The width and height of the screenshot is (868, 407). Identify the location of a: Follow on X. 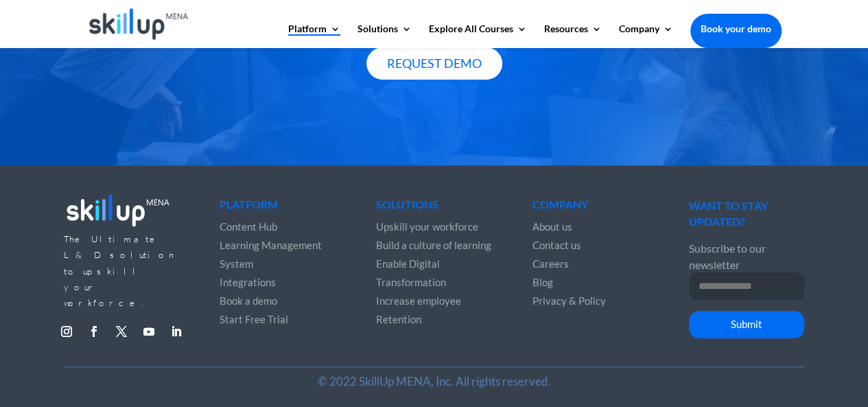
(122, 331).